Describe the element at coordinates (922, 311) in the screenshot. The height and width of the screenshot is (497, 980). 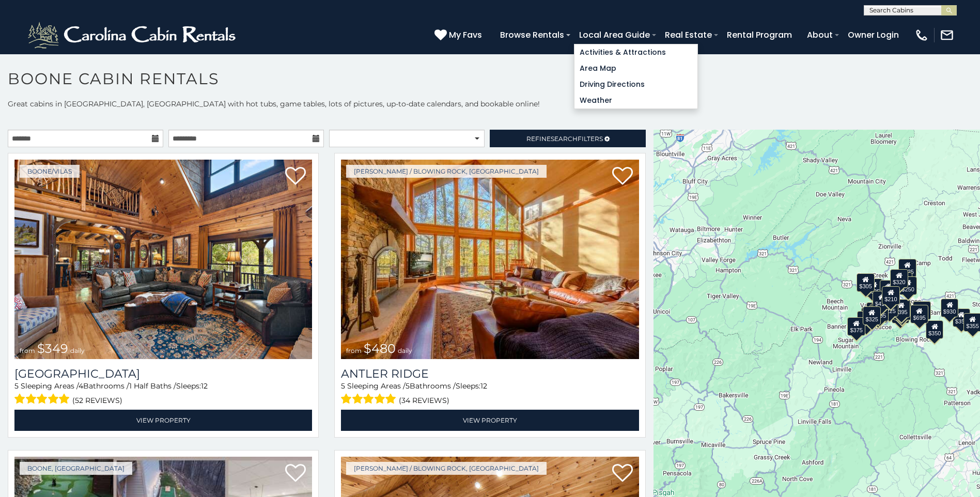
I see `div: $380` at that location.